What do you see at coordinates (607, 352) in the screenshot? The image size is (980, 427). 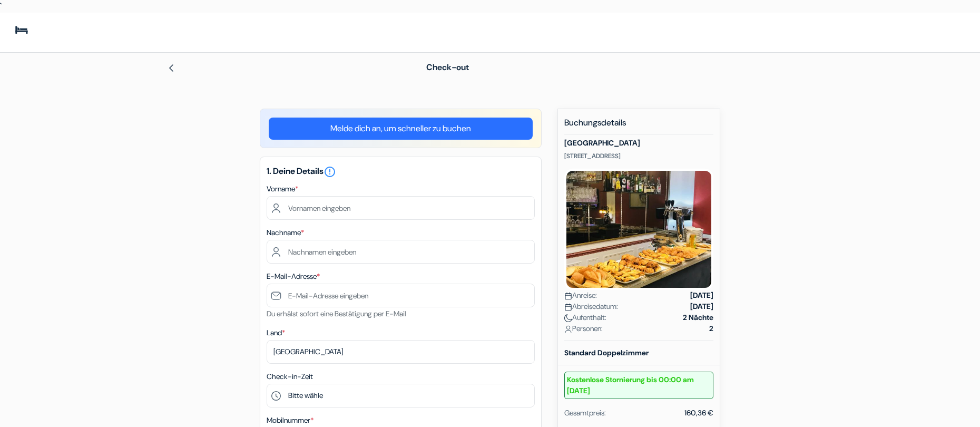 I see `b: Standard Doppelzimmer` at bounding box center [607, 352].